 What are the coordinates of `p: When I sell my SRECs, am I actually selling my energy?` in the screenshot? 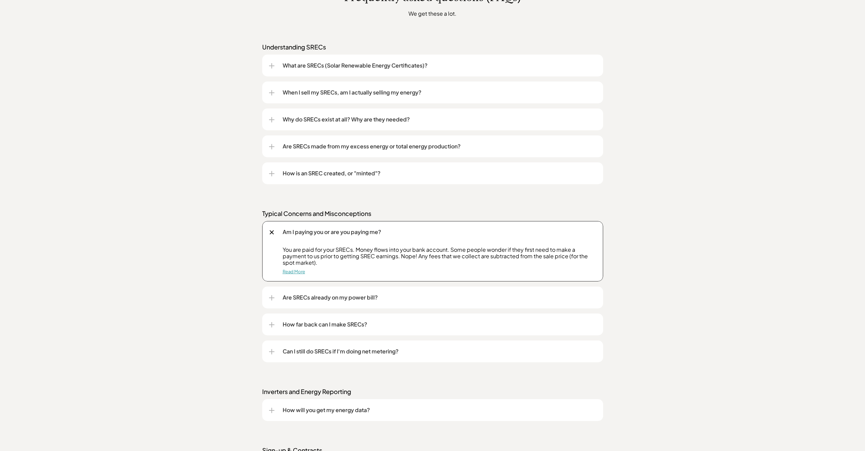 It's located at (440, 92).